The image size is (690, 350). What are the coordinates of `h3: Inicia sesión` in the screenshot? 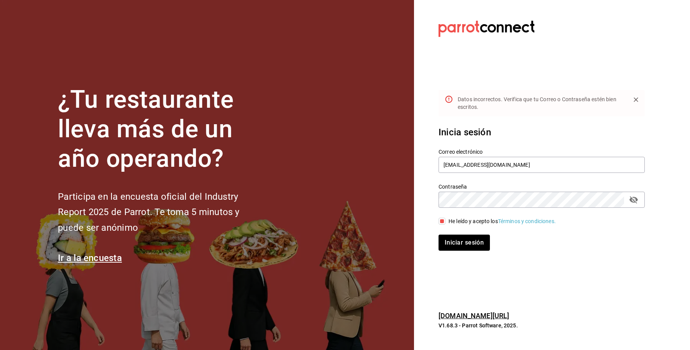 It's located at (542, 132).